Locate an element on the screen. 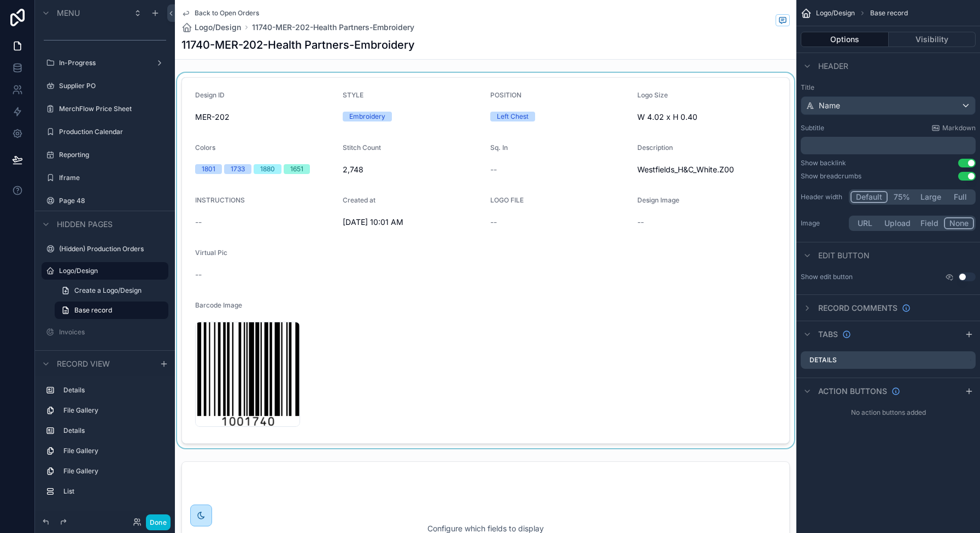  a: Invoices is located at coordinates (112, 332).